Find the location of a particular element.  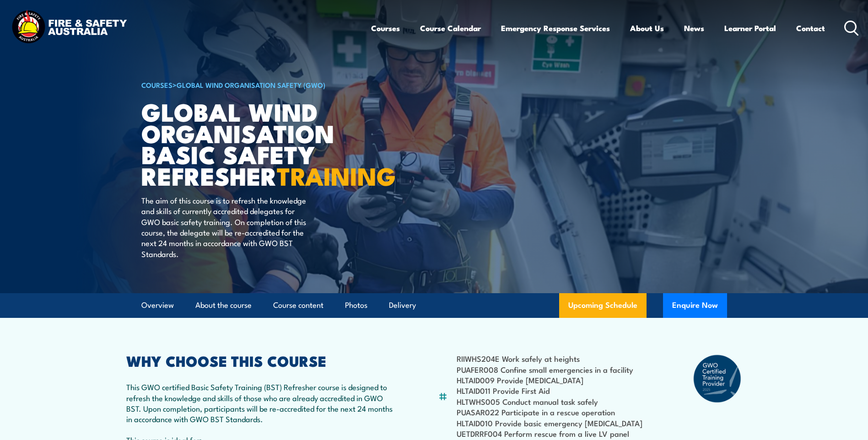

li: PUASAR022 Participate in a rescue operation is located at coordinates (550, 412).